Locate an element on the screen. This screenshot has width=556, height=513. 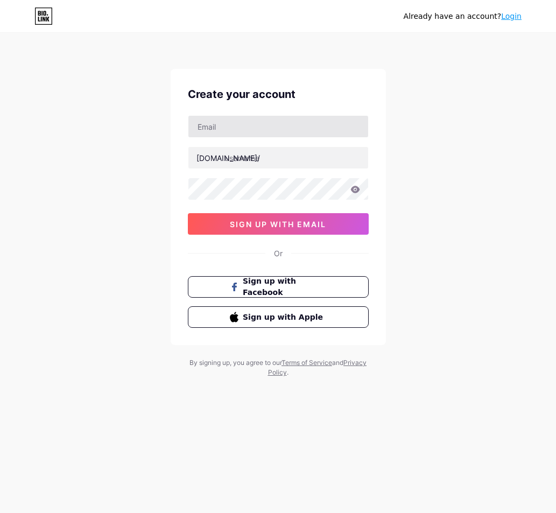
button: Sign up with Apple is located at coordinates (278, 317).